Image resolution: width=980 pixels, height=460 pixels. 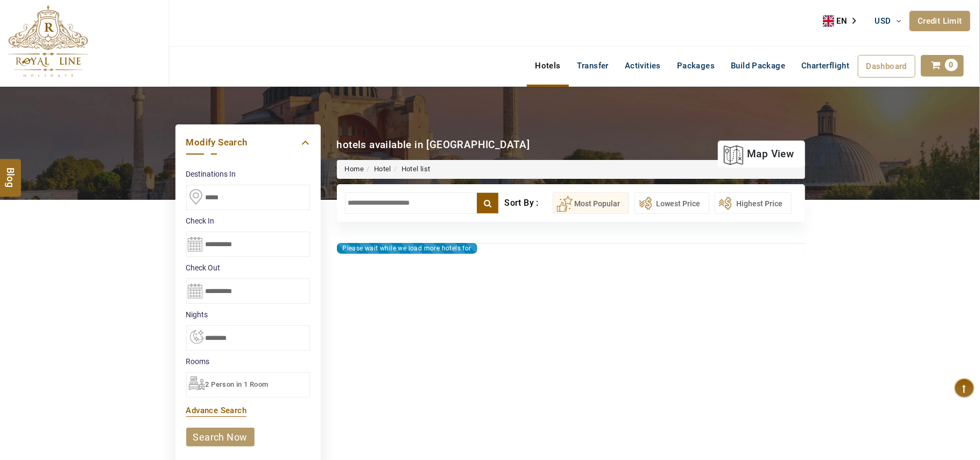 I want to click on label: Check In, so click(x=248, y=220).